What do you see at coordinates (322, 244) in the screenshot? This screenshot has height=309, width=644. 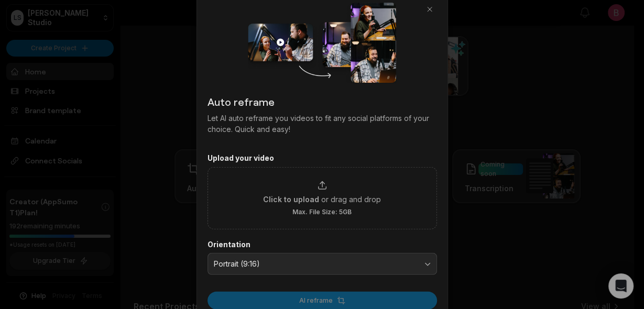 I see `label: Orientation` at bounding box center [322, 244].